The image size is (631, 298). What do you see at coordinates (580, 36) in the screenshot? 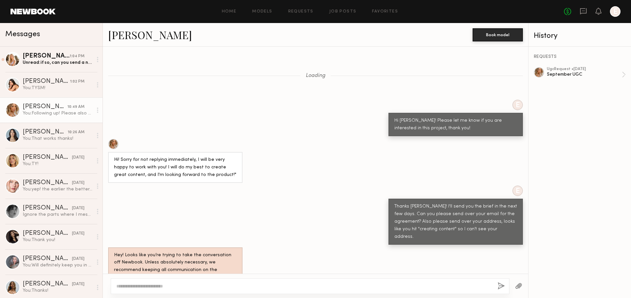
I see `div: History` at bounding box center [580, 36].